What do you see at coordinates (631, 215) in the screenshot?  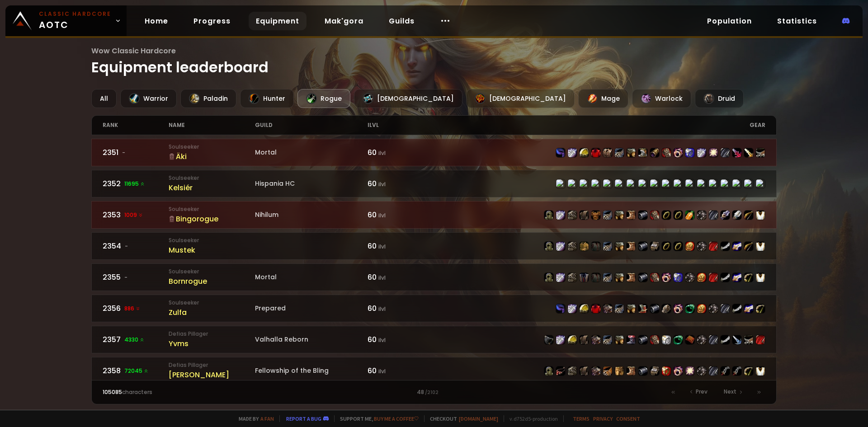 I see `img: item-16711` at bounding box center [631, 215].